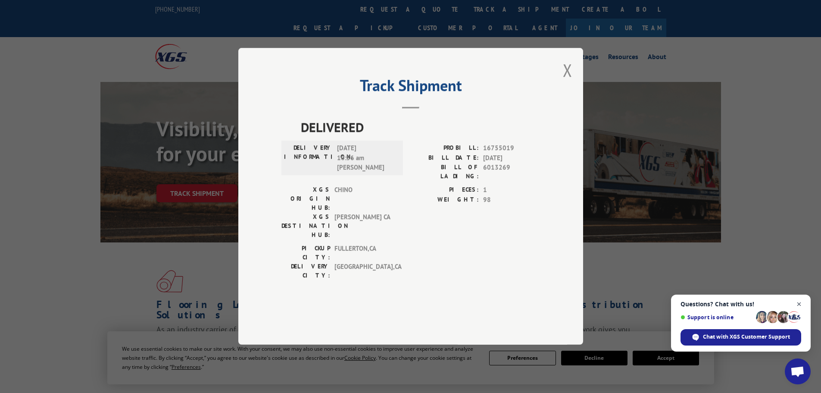 The image size is (821, 393). I want to click on span: 1, so click(512, 190).